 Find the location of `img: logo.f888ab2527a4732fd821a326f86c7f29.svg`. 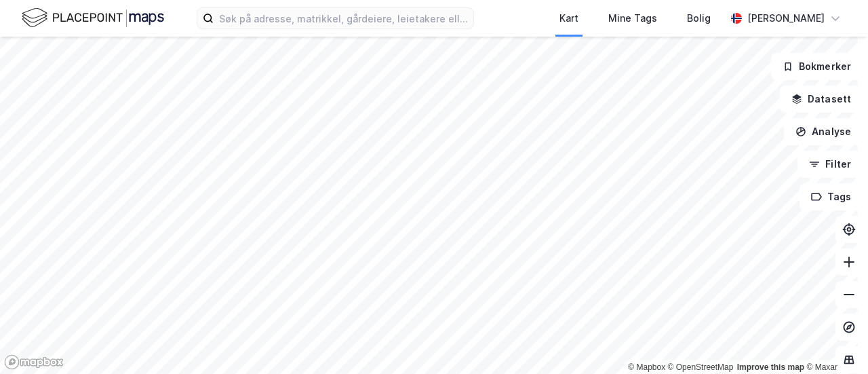

img: logo.f888ab2527a4732fd821a326f86c7f29.svg is located at coordinates (93, 18).